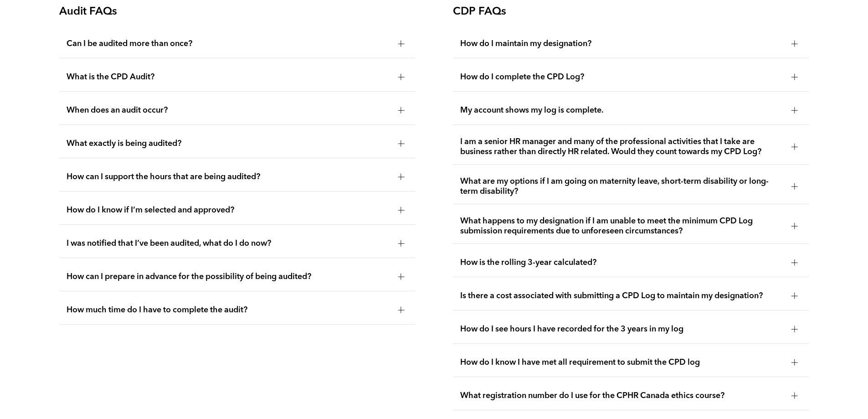  Describe the element at coordinates (228, 210) in the screenshot. I see `span: How do I know if I’m selected and approved?` at that location.